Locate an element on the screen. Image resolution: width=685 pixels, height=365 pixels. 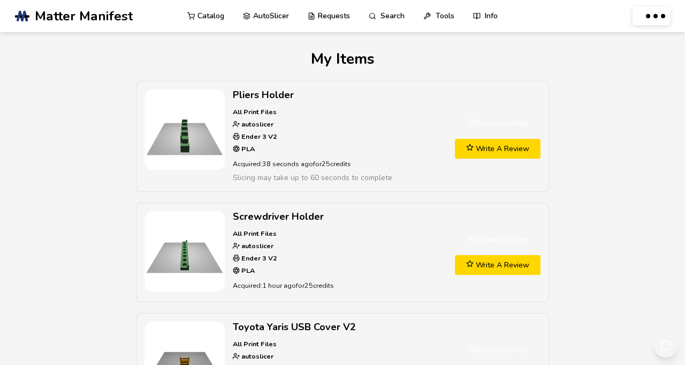
p: Acquired: 38 seconds ago for 25 credits is located at coordinates (340, 163).